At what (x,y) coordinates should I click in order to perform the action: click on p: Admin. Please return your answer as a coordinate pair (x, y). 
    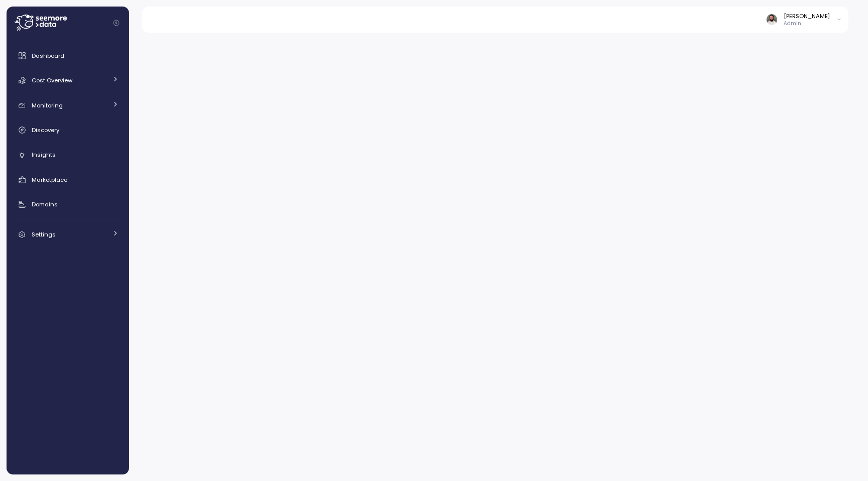
    Looking at the image, I should click on (806, 24).